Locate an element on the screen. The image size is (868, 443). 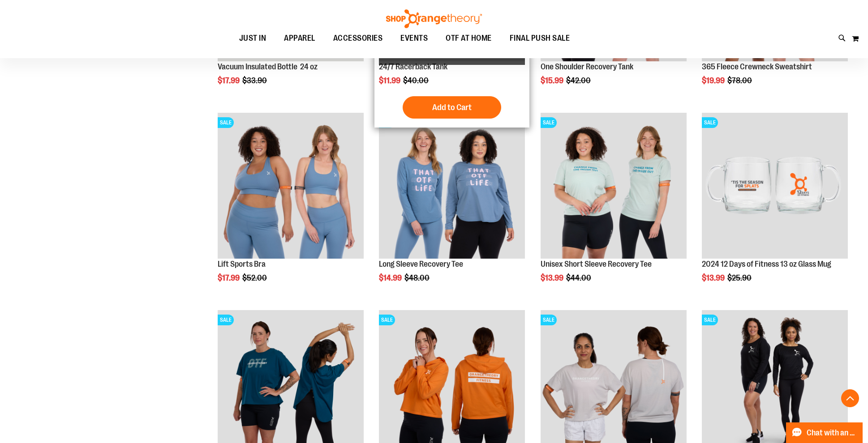
span: Chat with an Expert is located at coordinates (832, 433).